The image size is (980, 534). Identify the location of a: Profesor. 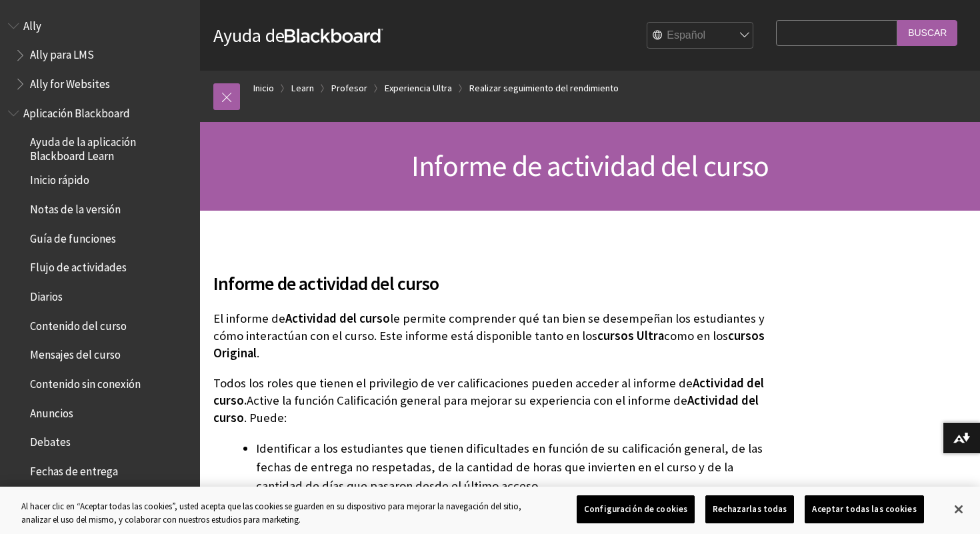
(349, 88).